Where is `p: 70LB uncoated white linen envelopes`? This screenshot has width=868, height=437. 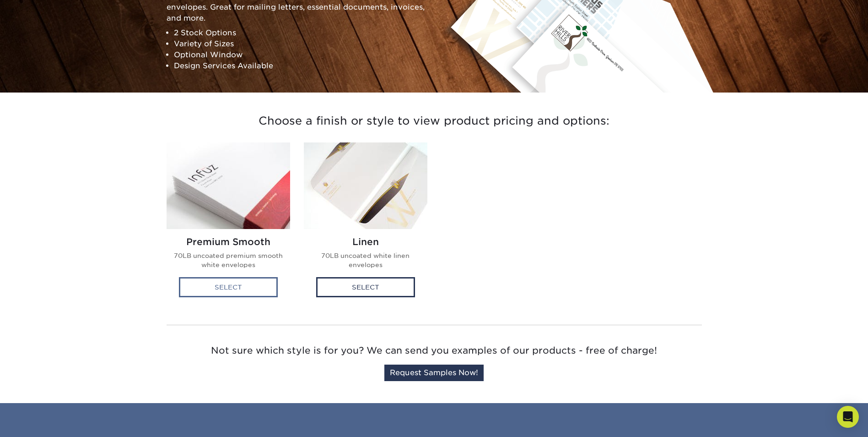
p: 70LB uncoated white linen envelopes is located at coordinates (366, 260).